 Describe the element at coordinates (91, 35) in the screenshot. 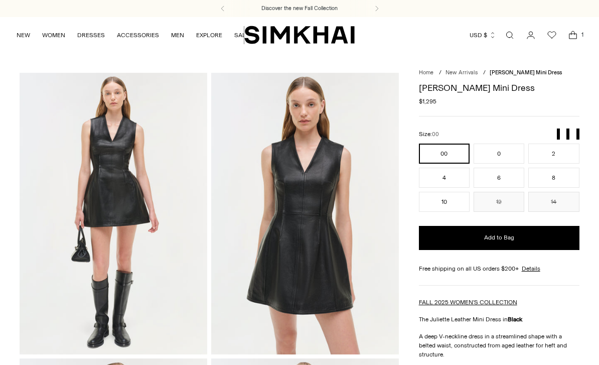

I see `a: DRESSES` at that location.